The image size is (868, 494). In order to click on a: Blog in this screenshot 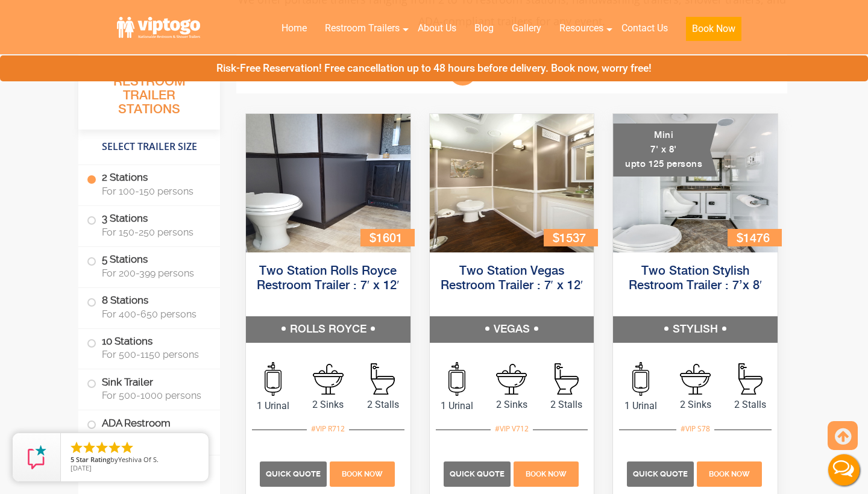, I will do `click(484, 28)`.